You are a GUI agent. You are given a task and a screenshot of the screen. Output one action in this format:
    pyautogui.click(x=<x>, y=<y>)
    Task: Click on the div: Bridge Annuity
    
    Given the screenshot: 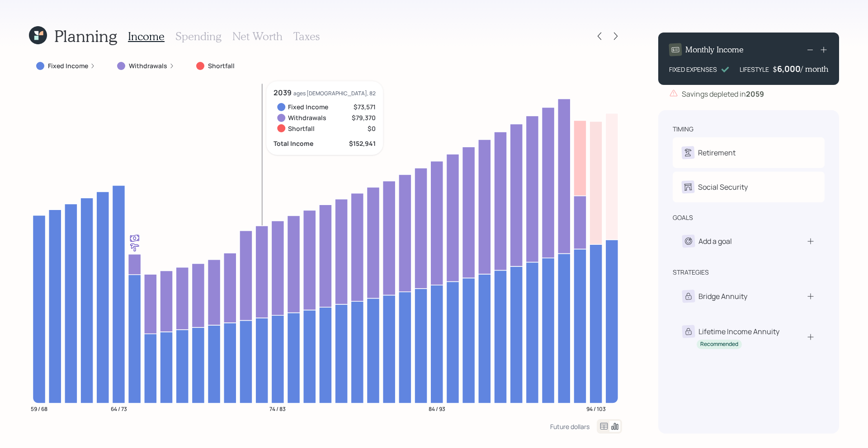 What is the action you would take?
    pyautogui.click(x=723, y=297)
    